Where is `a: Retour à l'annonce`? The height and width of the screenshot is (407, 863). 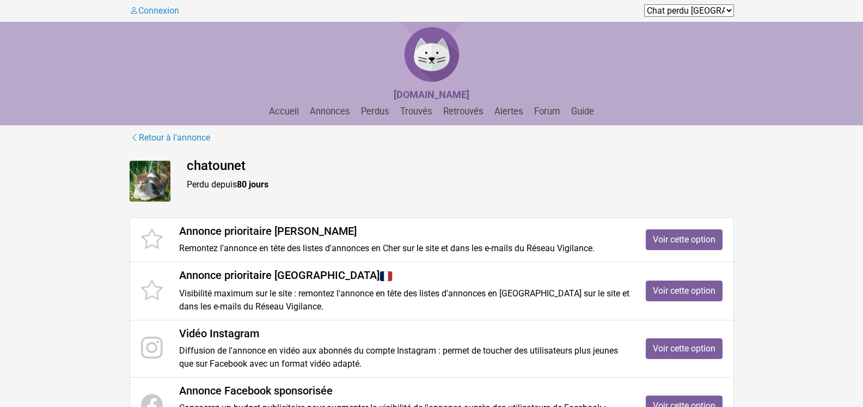
a: Retour à l'annonce is located at coordinates (170, 138).